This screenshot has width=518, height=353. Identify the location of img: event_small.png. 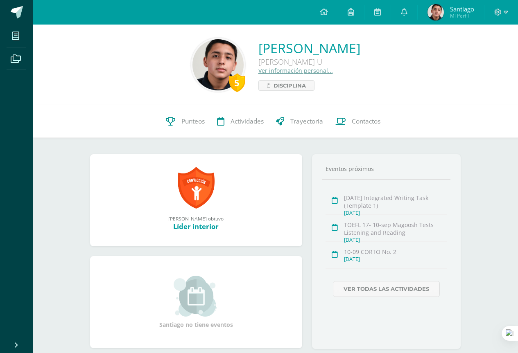
(196, 297).